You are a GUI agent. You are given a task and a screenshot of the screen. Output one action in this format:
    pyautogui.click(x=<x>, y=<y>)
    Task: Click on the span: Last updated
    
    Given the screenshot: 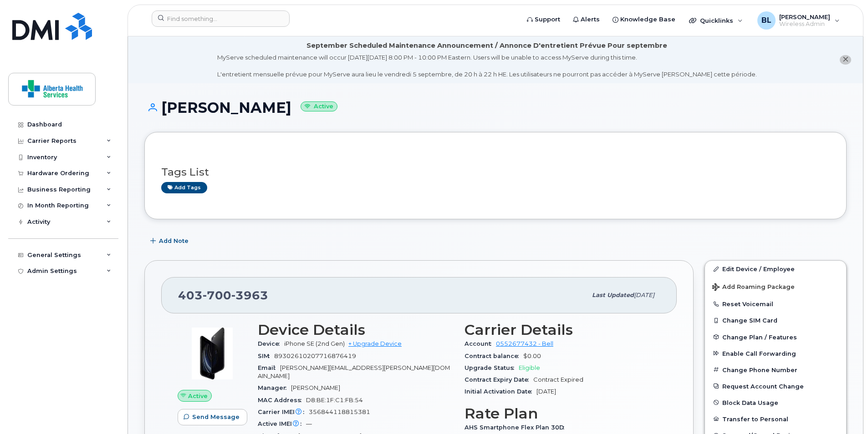 What is the action you would take?
    pyautogui.click(x=613, y=295)
    